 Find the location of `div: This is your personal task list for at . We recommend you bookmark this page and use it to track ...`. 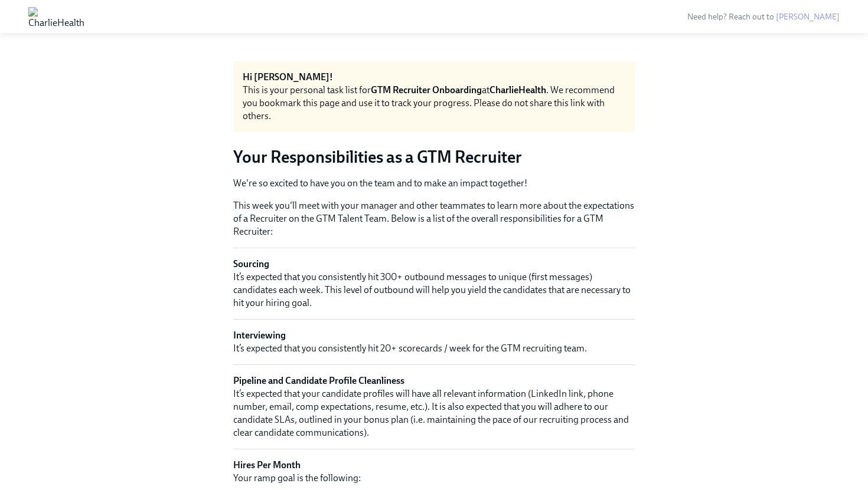

div: This is your personal task list for at . We recommend you bookmark this page and use it to track ... is located at coordinates (434, 104).